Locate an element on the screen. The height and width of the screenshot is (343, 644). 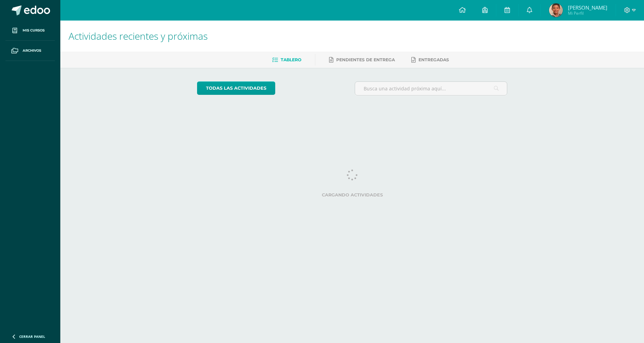
span: Actividades recientes y próximas is located at coordinates (138, 36).